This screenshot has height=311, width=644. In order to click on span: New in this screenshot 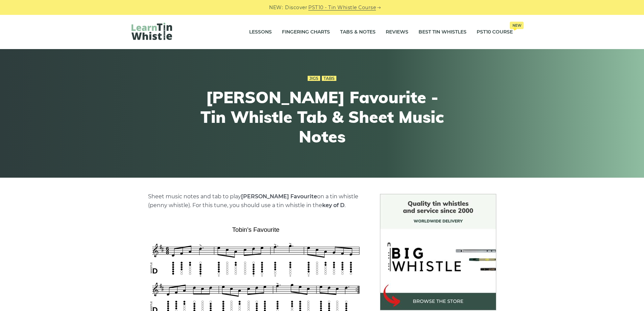, I will do `click(517, 25)`.